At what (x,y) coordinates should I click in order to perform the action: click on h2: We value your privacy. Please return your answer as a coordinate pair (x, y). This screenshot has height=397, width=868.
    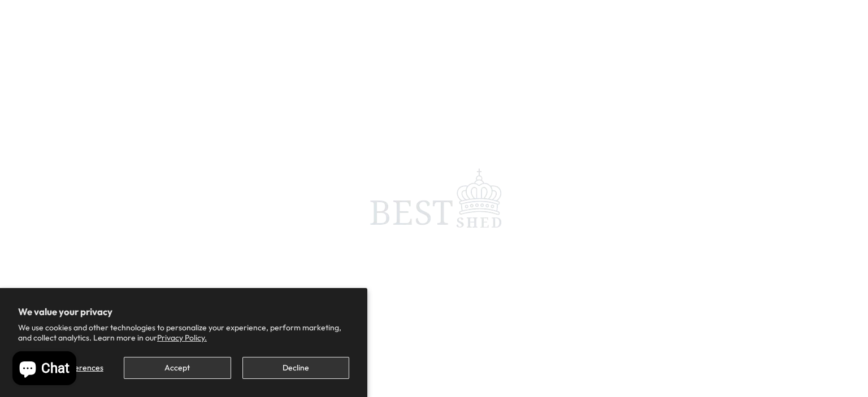
    Looking at the image, I should click on (183, 312).